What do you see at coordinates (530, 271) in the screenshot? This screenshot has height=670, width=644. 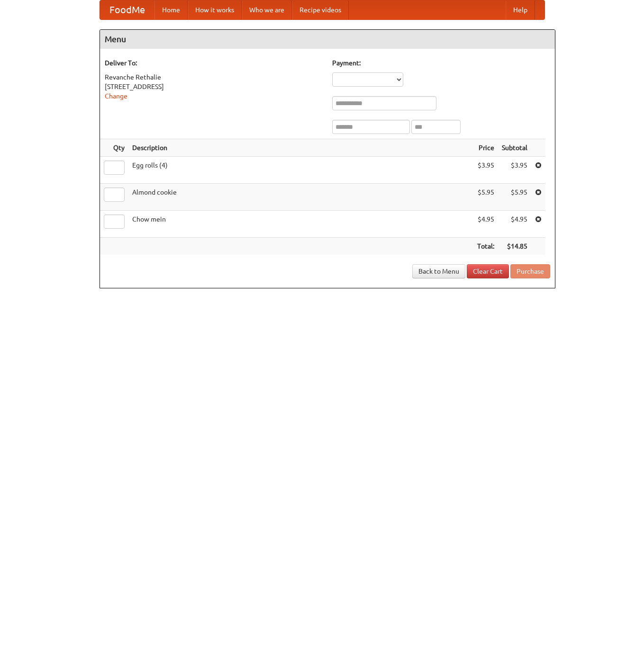 I see `button: Purchase` at bounding box center [530, 271].